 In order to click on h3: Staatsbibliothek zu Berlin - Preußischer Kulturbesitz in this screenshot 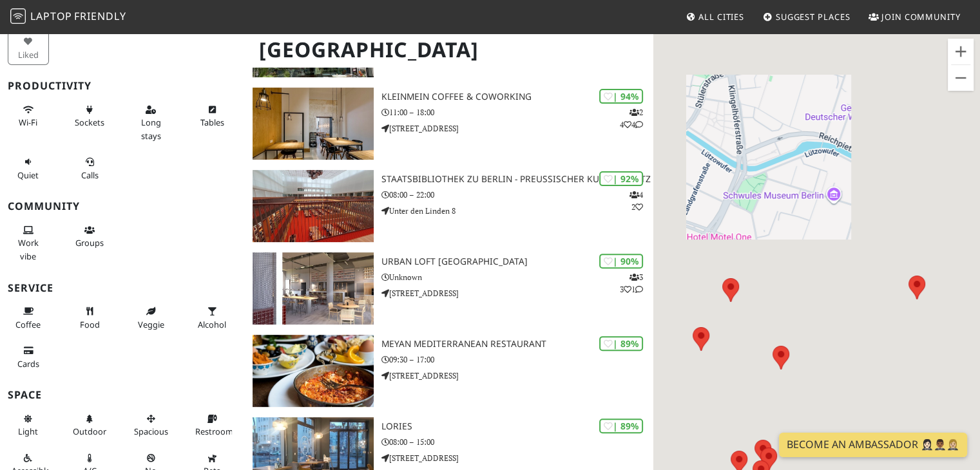, I will do `click(517, 179)`.